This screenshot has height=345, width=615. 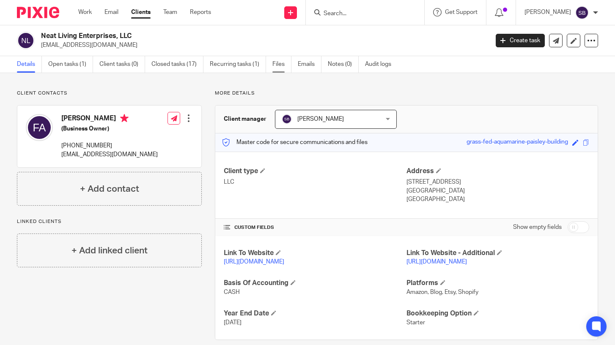 I want to click on p: Linked clients, so click(x=109, y=222).